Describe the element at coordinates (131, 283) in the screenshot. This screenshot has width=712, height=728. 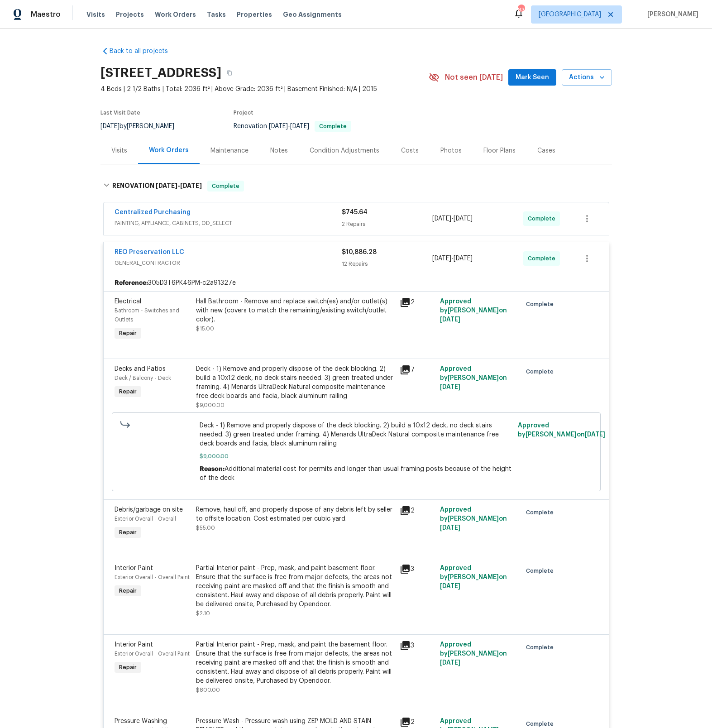
I see `b: Reference:` at that location.